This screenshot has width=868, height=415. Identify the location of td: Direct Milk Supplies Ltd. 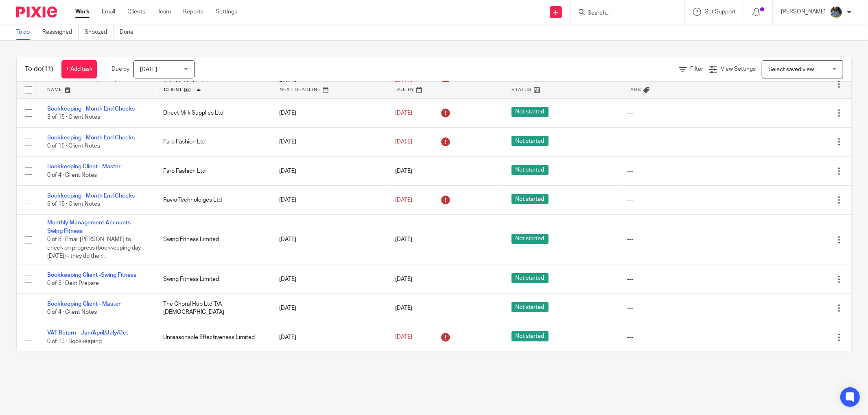
(213, 113).